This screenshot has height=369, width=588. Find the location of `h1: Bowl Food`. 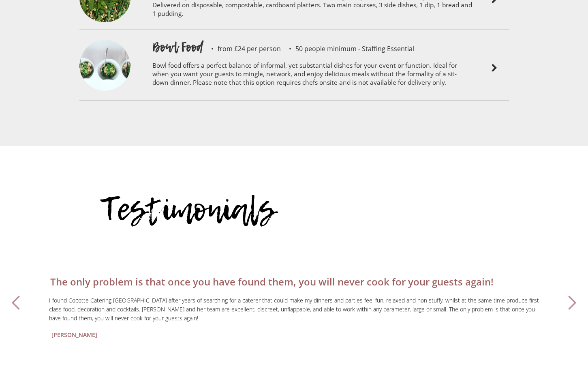

h1: Bowl Food is located at coordinates (177, 47).